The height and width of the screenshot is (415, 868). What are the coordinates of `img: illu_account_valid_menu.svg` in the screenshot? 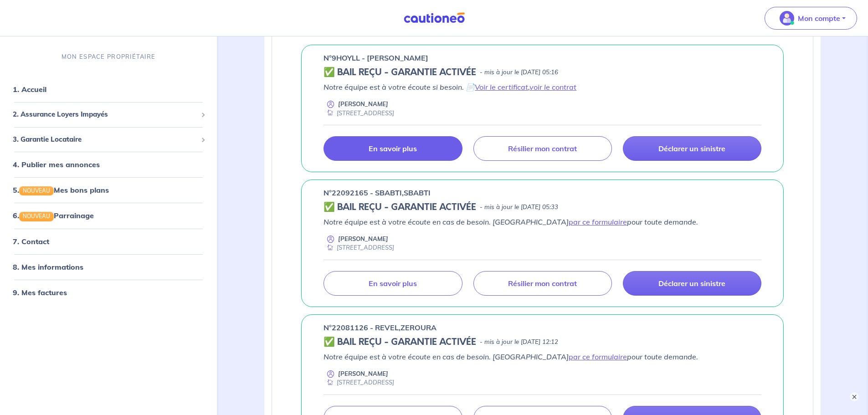 It's located at (787, 18).